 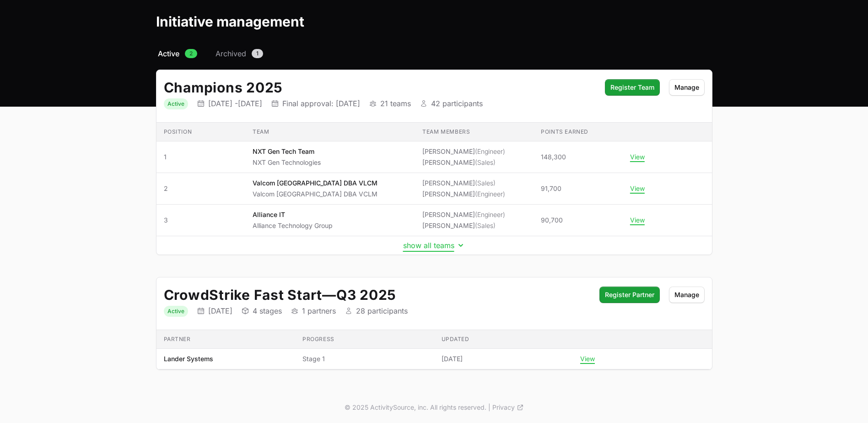 What do you see at coordinates (286, 163) in the screenshot?
I see `p: NXT Gen Technologies` at bounding box center [286, 163].